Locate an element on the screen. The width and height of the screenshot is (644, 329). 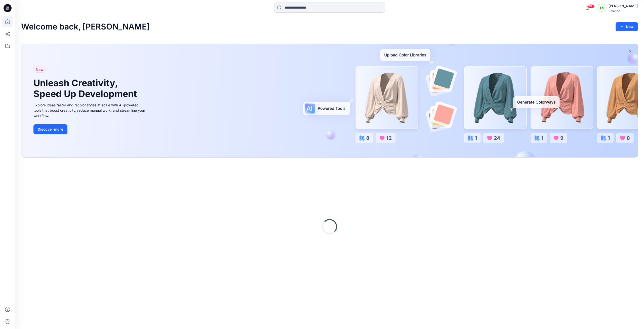
span: 99+ is located at coordinates (591, 6).